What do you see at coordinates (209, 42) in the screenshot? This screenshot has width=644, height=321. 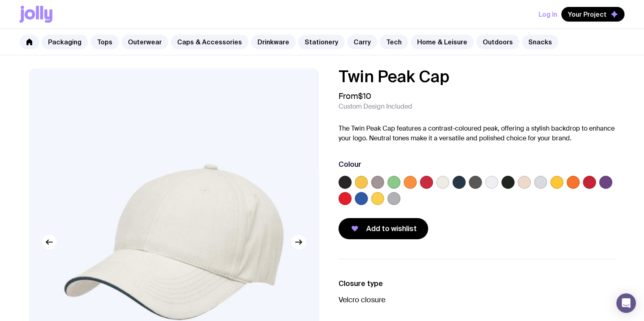 I see `a: Caps & Accessories` at bounding box center [209, 42].